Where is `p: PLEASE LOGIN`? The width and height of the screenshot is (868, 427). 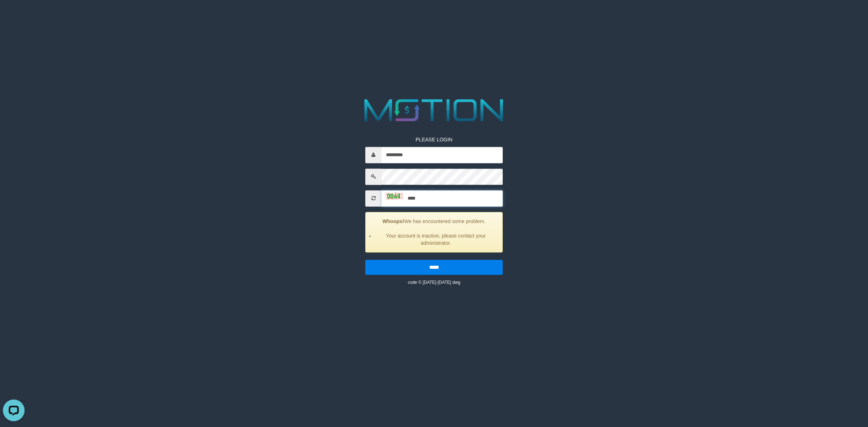
p: PLEASE LOGIN is located at coordinates (434, 139).